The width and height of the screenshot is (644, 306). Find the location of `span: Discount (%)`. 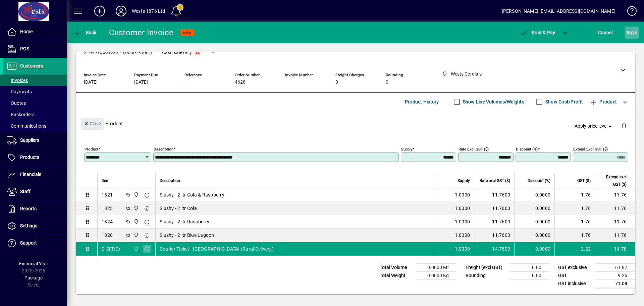

span: Discount (%) is located at coordinates (539, 181).